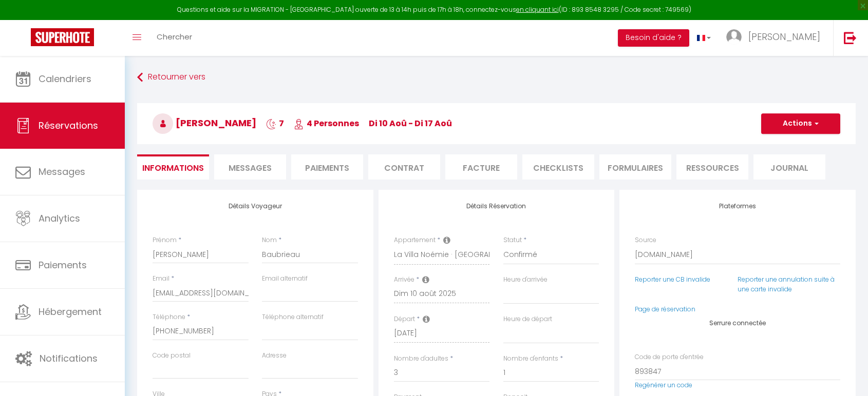  Describe the element at coordinates (801, 124) in the screenshot. I see `button: Actions` at that location.